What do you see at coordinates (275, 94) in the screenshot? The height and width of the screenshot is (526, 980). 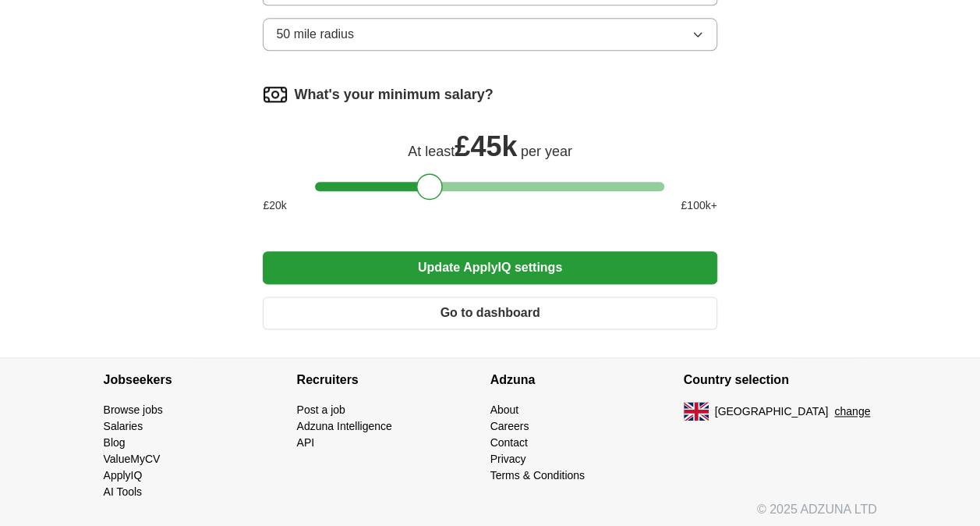 I see `img: salary.png` at bounding box center [275, 94].